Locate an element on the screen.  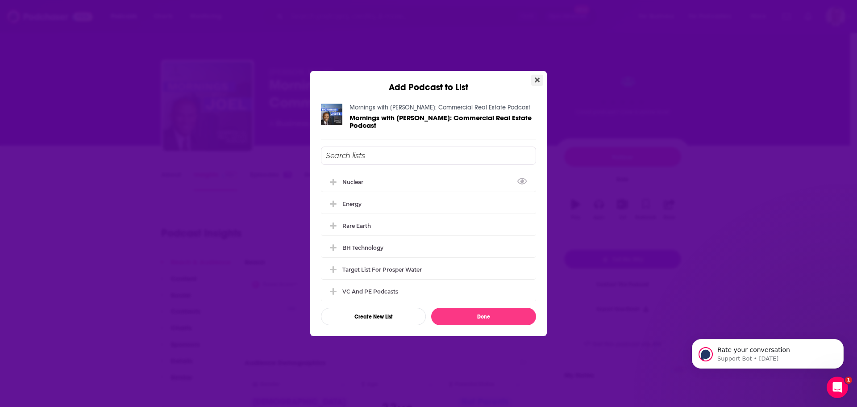
button: Close is located at coordinates (537, 80).